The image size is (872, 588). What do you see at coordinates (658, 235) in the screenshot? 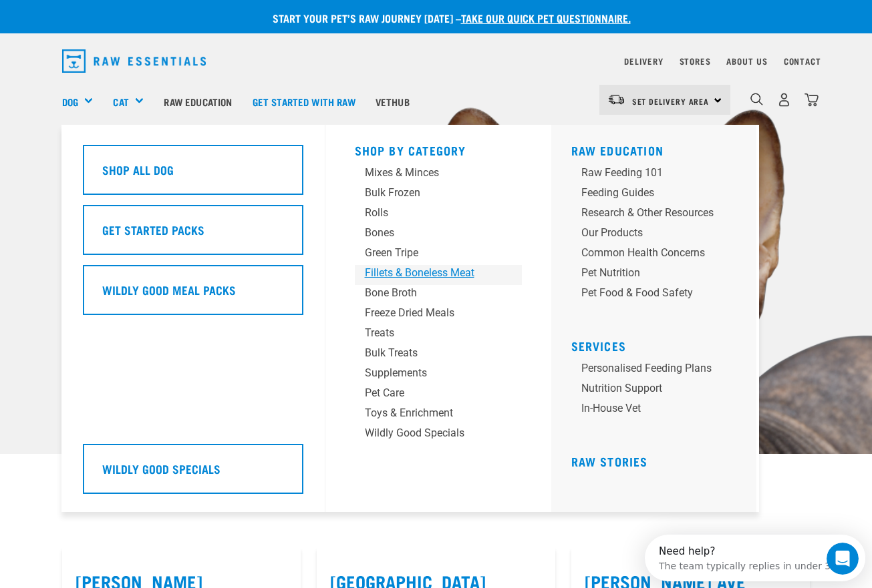
I see `a: Our Products` at bounding box center [658, 235].